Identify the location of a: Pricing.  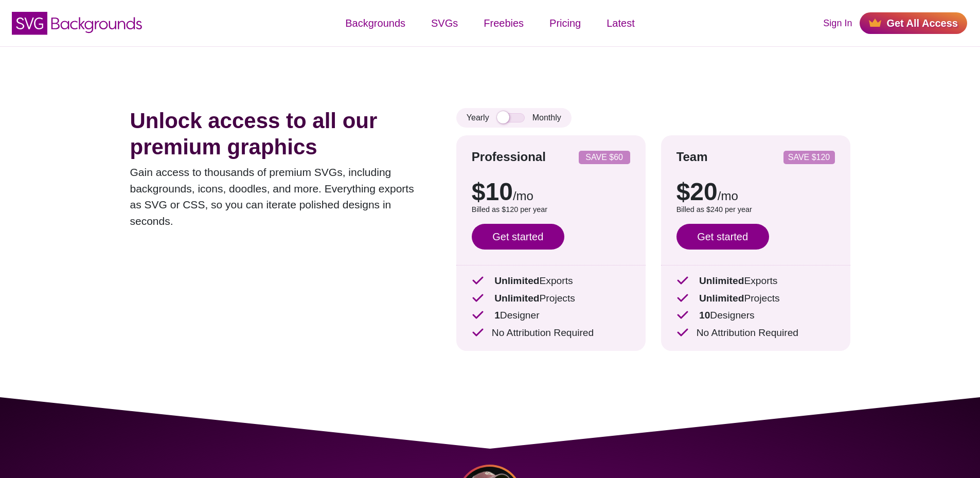
(565, 23).